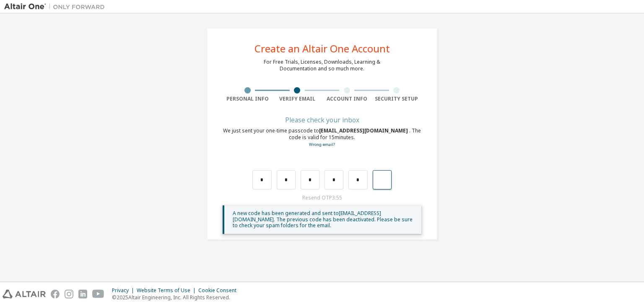 This screenshot has height=306, width=644. Describe the element at coordinates (177, 297) in the screenshot. I see `p: © 2025 Altair Engineering, Inc. All Rights Reserved.` at that location.